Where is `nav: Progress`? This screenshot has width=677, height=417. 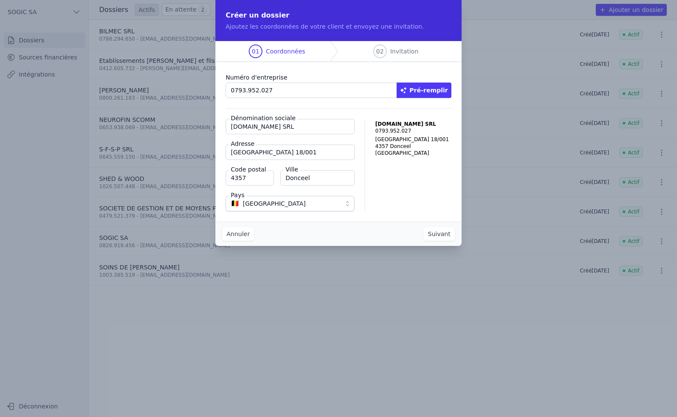 nav: Progress is located at coordinates (339, 51).